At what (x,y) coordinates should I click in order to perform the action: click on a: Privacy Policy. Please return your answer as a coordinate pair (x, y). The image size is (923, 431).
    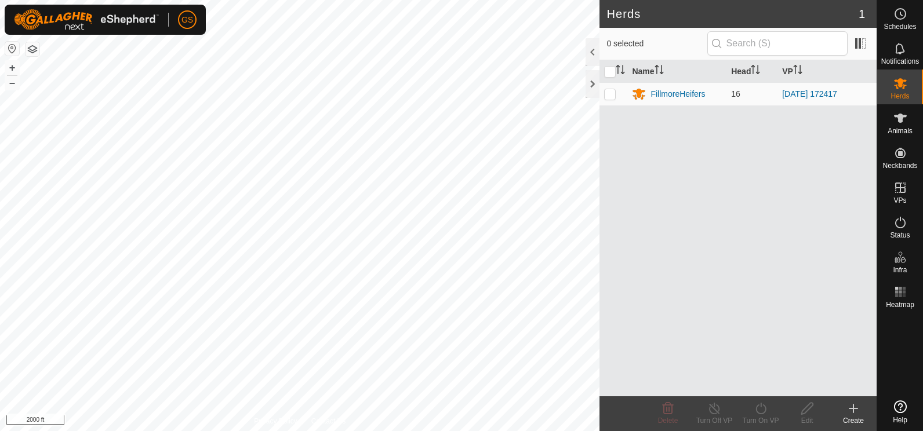
    Looking at the image, I should click on (275, 421).